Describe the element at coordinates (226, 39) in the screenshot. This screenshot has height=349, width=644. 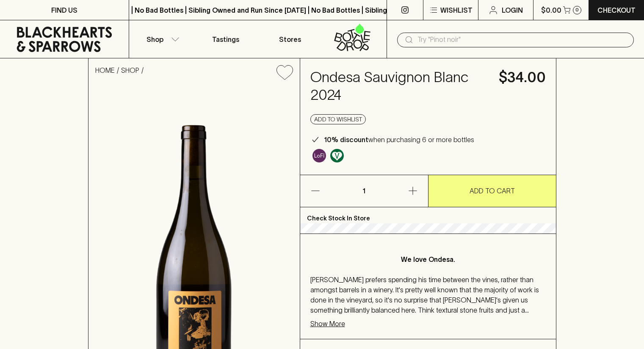
I see `a: Tastings` at that location.